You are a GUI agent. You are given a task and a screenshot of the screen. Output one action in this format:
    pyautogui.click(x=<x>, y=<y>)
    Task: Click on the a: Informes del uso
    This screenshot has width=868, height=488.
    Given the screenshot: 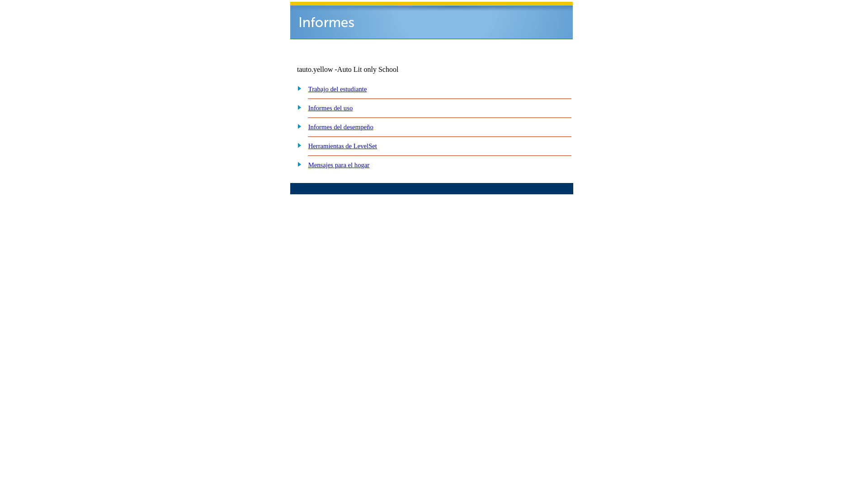 What is the action you would take?
    pyautogui.click(x=331, y=108)
    